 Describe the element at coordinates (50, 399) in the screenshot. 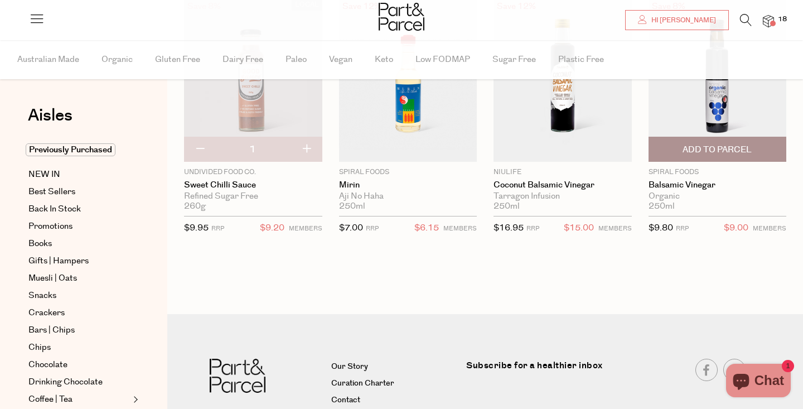

I see `span: Coffee | Tea` at that location.